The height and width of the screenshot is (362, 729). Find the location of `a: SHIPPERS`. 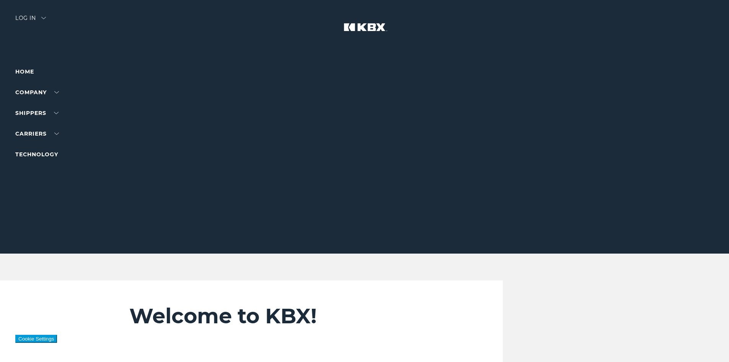

a: SHIPPERS is located at coordinates (37, 113).